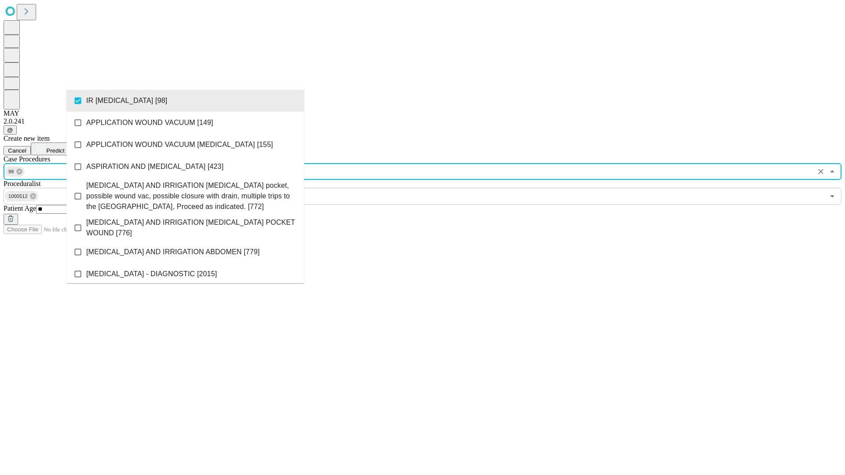  What do you see at coordinates (15, 172) in the screenshot?
I see `div: 98` at bounding box center [15, 172].